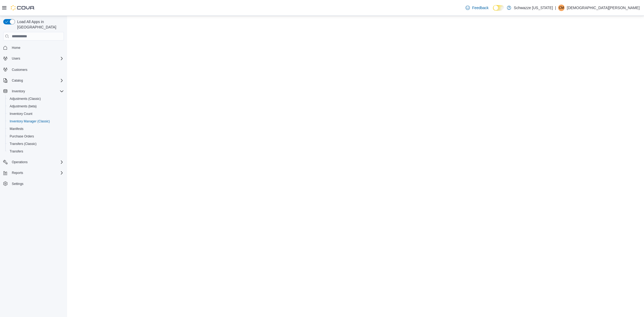  Describe the element at coordinates (16, 48) in the screenshot. I see `a: Home` at that location.